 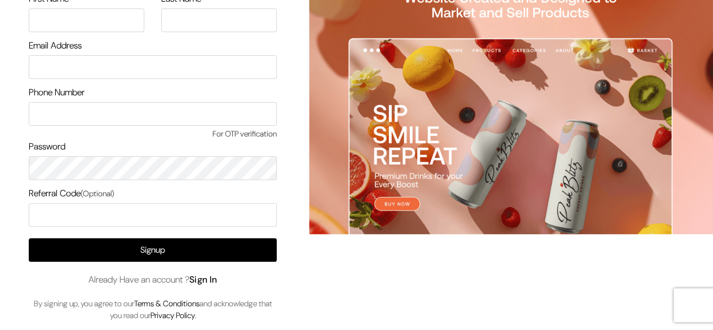 What do you see at coordinates (55, 46) in the screenshot?
I see `label: Email Address` at bounding box center [55, 46].